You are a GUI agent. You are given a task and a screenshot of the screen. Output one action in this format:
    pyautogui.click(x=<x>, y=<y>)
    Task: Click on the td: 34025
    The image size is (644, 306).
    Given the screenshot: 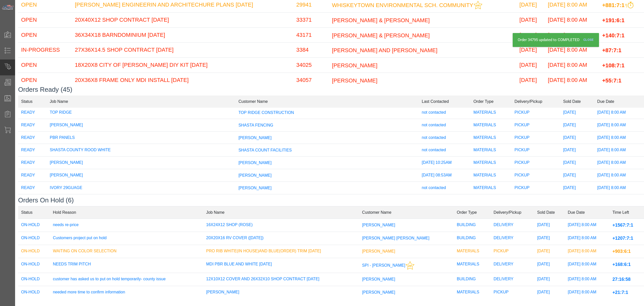 What is the action you would take?
    pyautogui.click(x=311, y=65)
    